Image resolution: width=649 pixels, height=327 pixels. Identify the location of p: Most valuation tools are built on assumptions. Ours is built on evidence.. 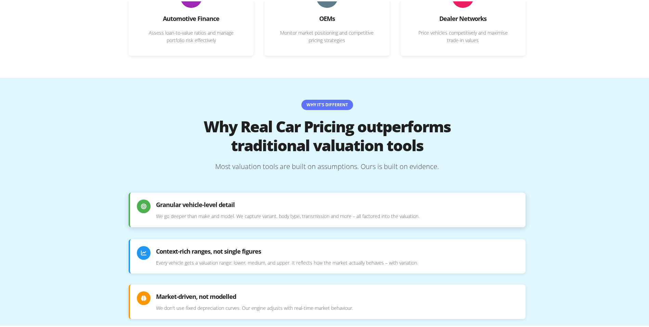
(327, 165).